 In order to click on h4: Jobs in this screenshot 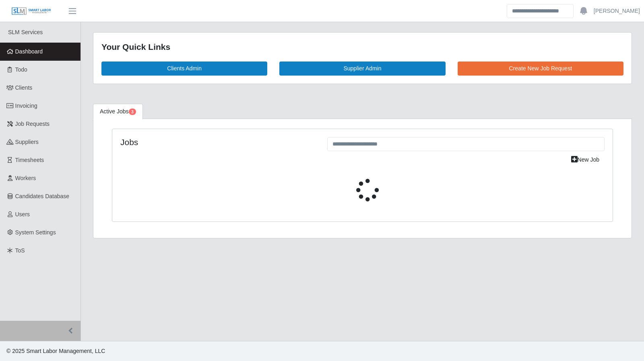, I will do `click(218, 142)`.